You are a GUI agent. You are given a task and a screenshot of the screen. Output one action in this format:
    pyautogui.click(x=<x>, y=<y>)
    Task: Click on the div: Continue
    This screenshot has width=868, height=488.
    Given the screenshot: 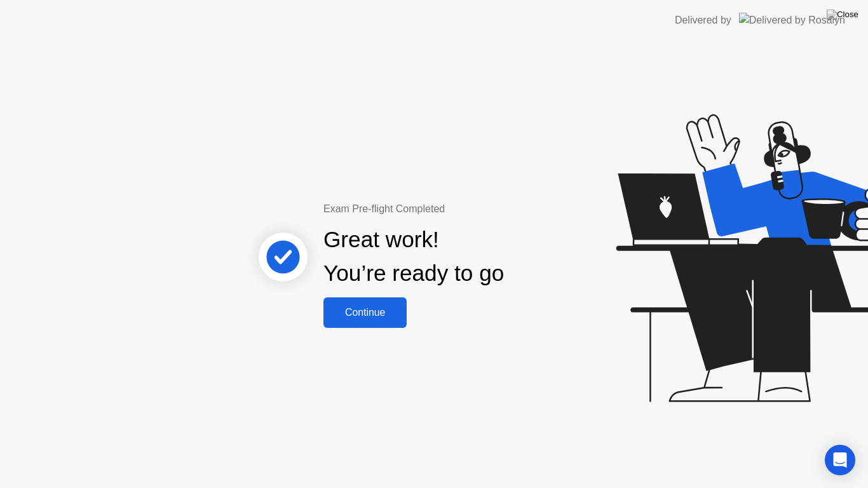 What is the action you would take?
    pyautogui.click(x=365, y=313)
    